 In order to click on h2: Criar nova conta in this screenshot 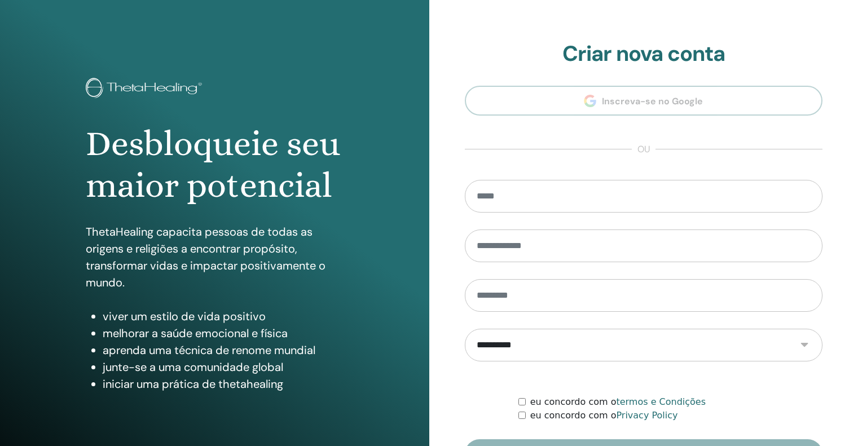, I will do `click(644, 54)`.